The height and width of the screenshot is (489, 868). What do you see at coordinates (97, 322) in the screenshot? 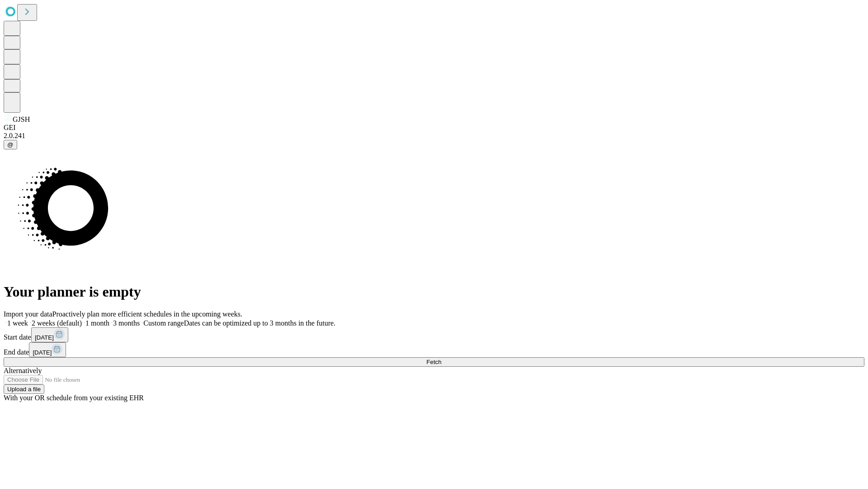
I see `span: 1 month` at bounding box center [97, 322].